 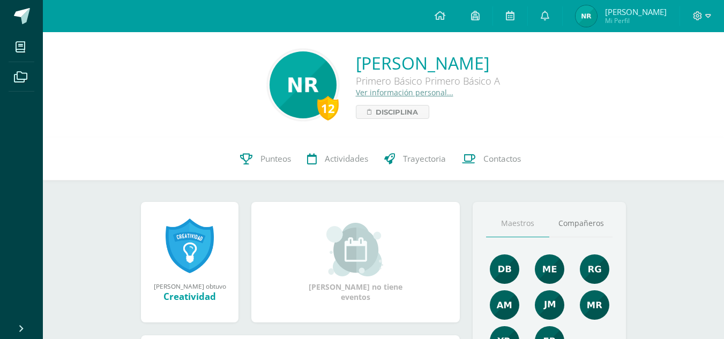 What do you see at coordinates (594, 305) in the screenshot?
I see `img: de7dd2f323d4d3ceecd6bfa9930379e0.png` at bounding box center [594, 305].